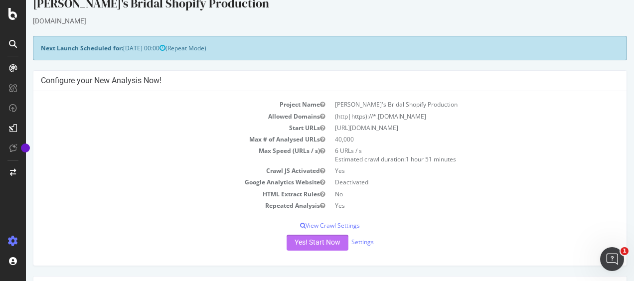 This screenshot has width=634, height=281. Describe the element at coordinates (291, 243) in the screenshot. I see `button: Yes! Start Now` at that location.